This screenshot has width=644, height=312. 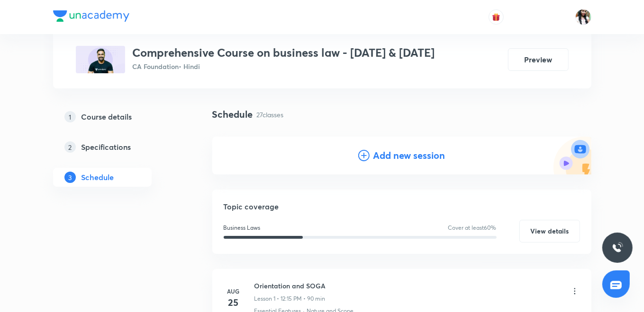 I want to click on img: ttu, so click(x=617, y=248).